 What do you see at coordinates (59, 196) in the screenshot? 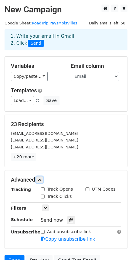
I see `label: Track Clicks` at bounding box center [59, 196].